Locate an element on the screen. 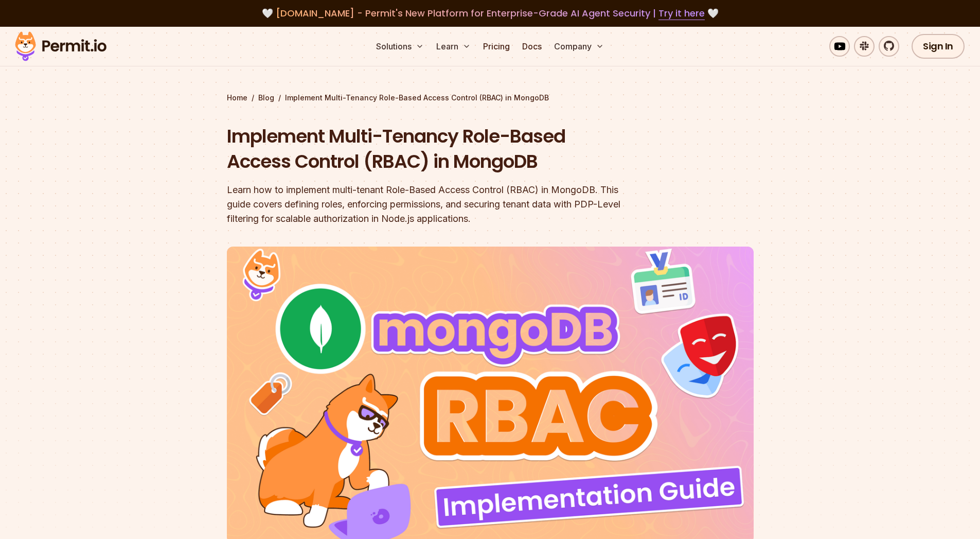  a: Blog is located at coordinates (266, 98).